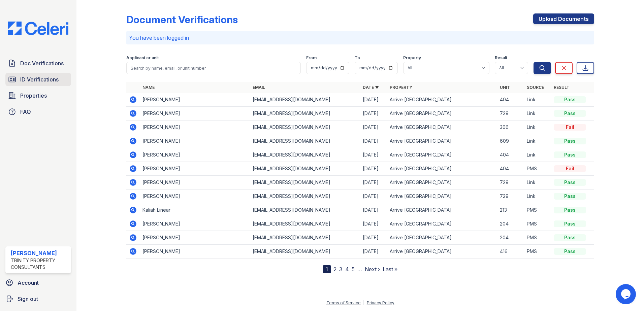 Image resolution: width=644 pixels, height=311 pixels. Describe the element at coordinates (390, 269) in the screenshot. I see `a: Last »` at that location.